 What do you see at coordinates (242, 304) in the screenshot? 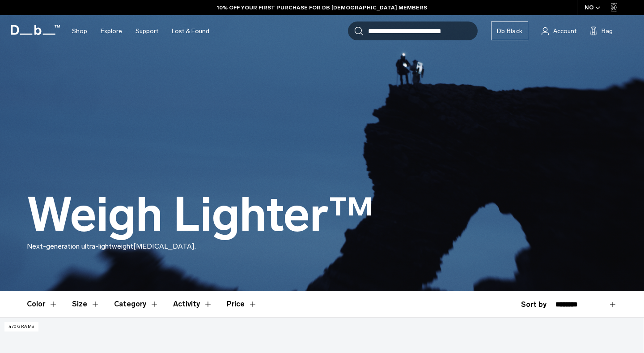
I see `button: Toggle Price` at bounding box center [242, 304].